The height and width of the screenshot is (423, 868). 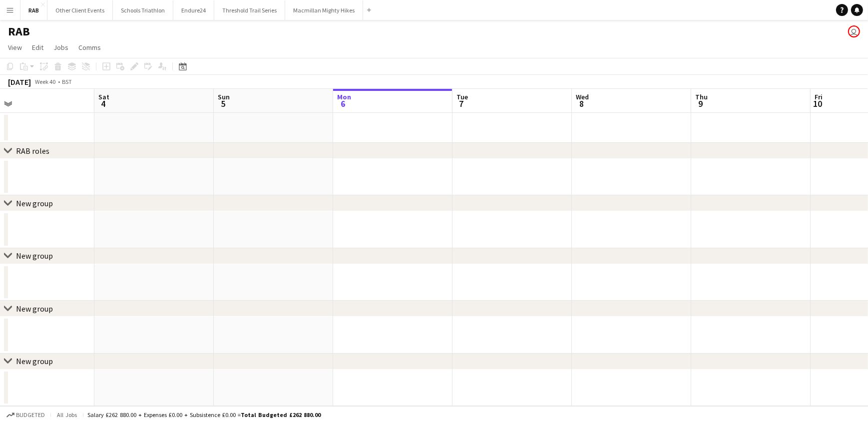 I want to click on button: Macmillan Mighty Hikes, so click(x=324, y=10).